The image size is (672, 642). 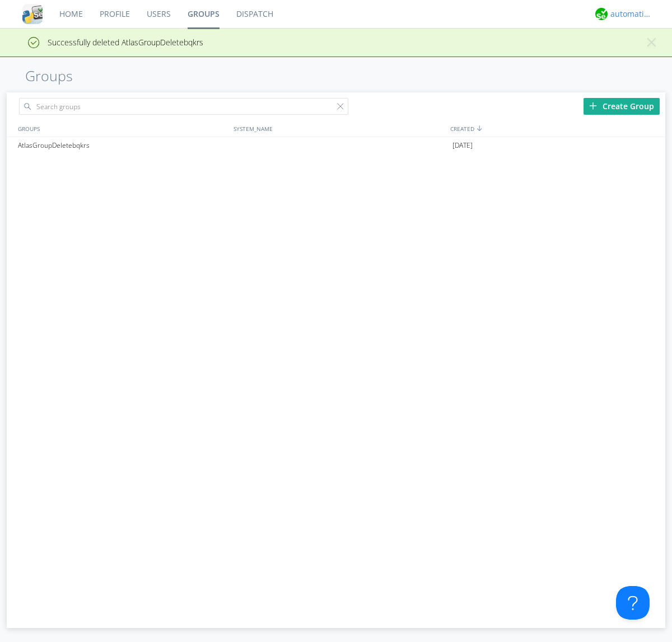 What do you see at coordinates (184, 106) in the screenshot?
I see `input: Search groups` at bounding box center [184, 106].